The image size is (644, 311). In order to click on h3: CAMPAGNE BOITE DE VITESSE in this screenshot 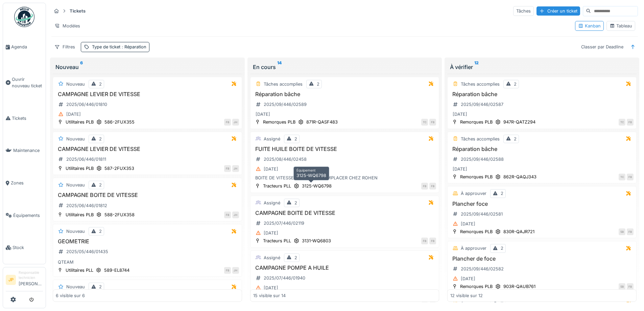, I will do `click(345, 213)`.